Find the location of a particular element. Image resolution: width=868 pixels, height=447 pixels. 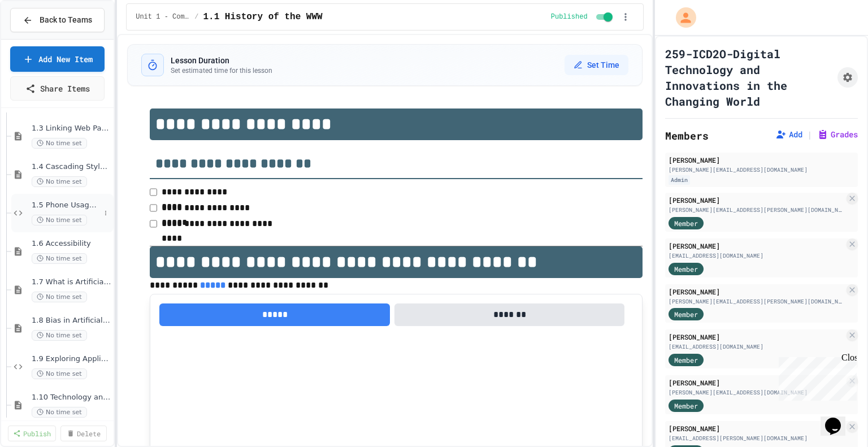

span: 1.6 Accessibility is located at coordinates (71, 244).